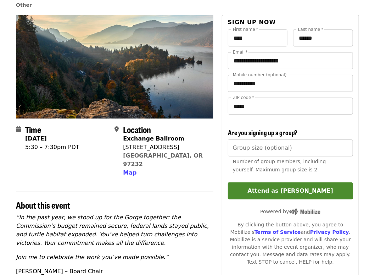 The image size is (375, 275). What do you see at coordinates (18, 129) in the screenshot?
I see `i: calendar icon` at bounding box center [18, 129].